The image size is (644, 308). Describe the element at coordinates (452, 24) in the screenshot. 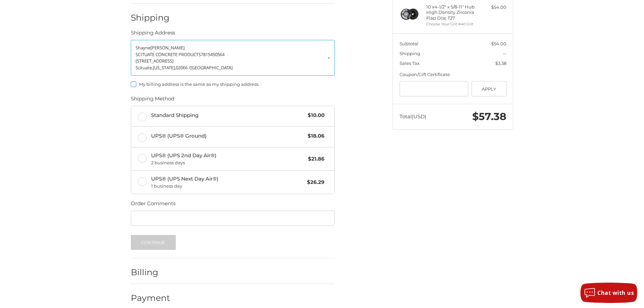

I see `li: Choose Your Grit #40 Grit` at that location.